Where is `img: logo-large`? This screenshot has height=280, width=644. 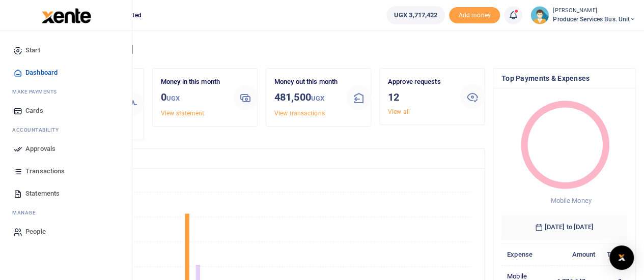 img: logo-large is located at coordinates (66, 16).